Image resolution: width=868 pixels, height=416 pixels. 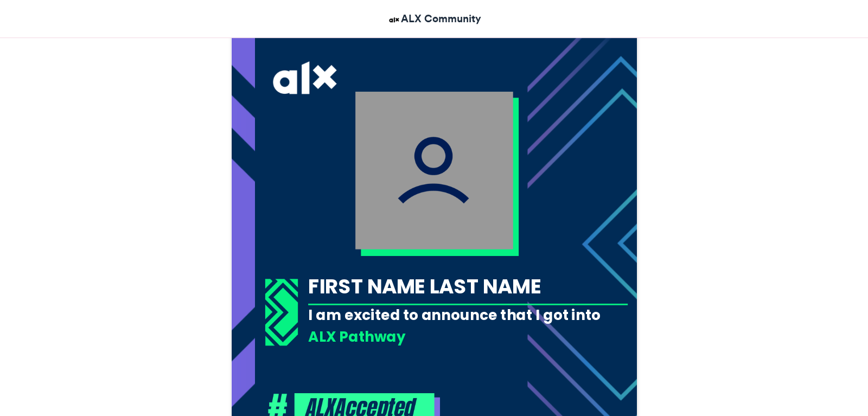 I want to click on img: 1718367053.733-03abb1a83a9aadad37b12c69bdb0dc1c60dcbf83.png, so click(x=282, y=312).